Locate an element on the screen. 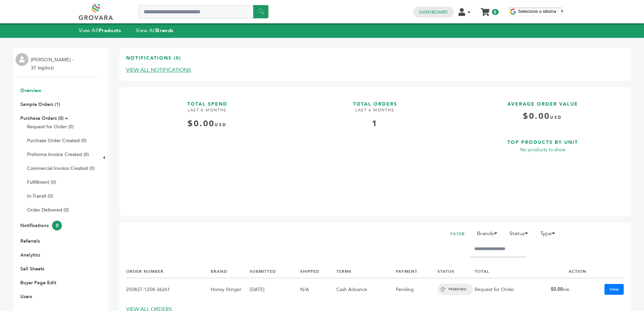 The image size is (644, 311). th: PAYMENT is located at coordinates (417, 272).